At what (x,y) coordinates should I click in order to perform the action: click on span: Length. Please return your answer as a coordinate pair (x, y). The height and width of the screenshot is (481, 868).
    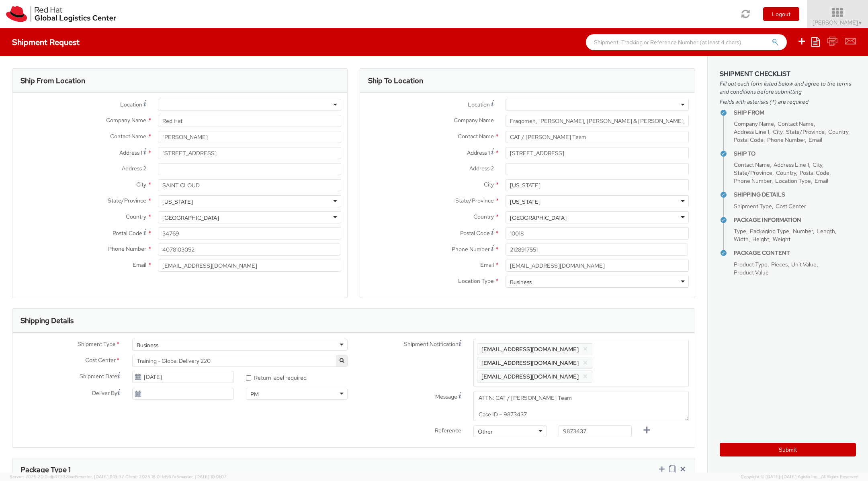
    Looking at the image, I should click on (826, 231).